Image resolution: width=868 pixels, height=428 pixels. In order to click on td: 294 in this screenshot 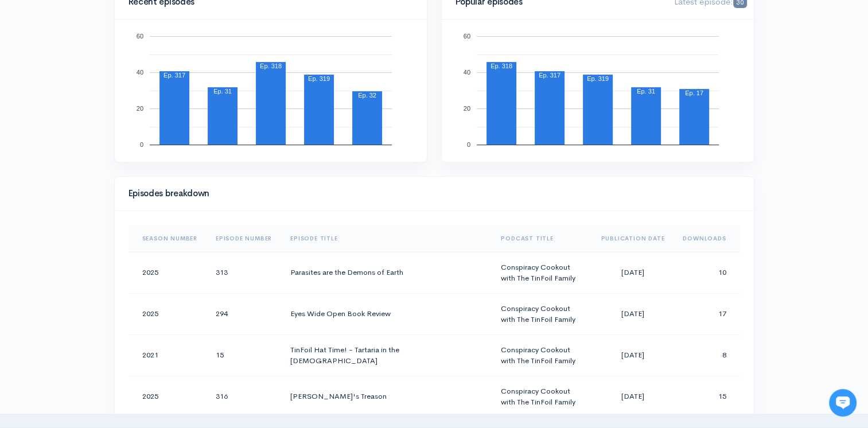, I will do `click(244, 314)`.